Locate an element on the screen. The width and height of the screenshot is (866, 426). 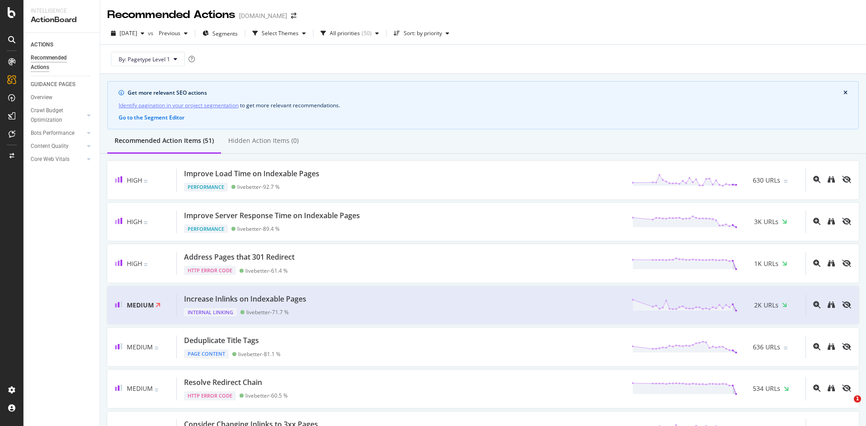
button: Previous is located at coordinates (173, 33).